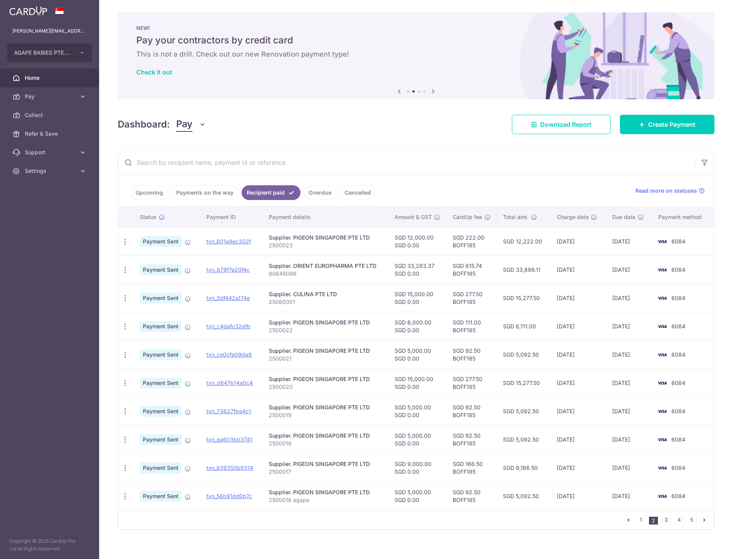 The width and height of the screenshot is (733, 559). Describe the element at coordinates (416, 54) in the screenshot. I see `h6: This is not a drill. Check out our new Renovation payment type!` at that location.